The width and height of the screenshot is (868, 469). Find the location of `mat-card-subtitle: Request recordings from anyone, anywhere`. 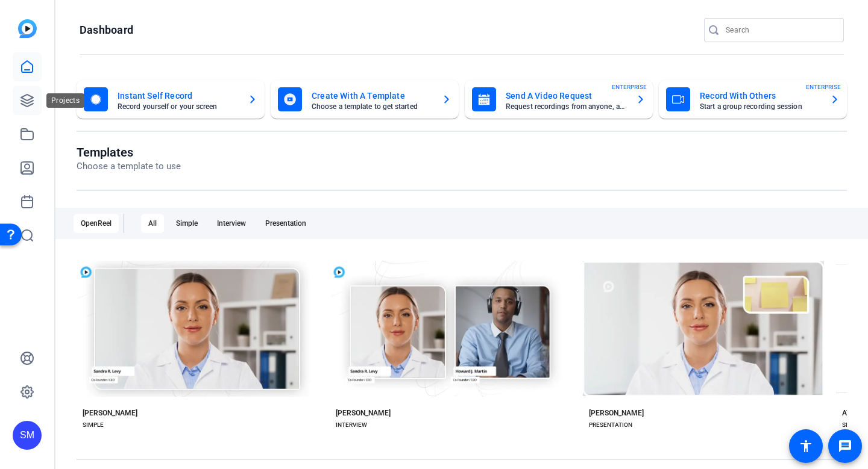

mat-card-subtitle: Request recordings from anyone, anywhere is located at coordinates (566, 107).